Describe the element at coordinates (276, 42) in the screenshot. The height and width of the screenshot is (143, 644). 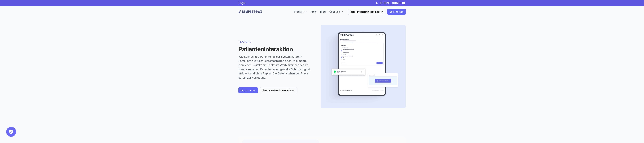
I see `p: FEATURE` at that location.